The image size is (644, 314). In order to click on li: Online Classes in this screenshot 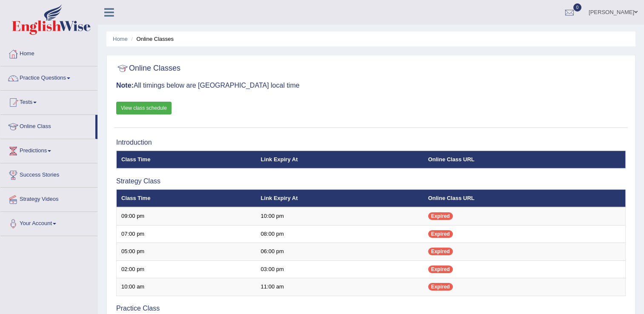, I will do `click(151, 38)`.